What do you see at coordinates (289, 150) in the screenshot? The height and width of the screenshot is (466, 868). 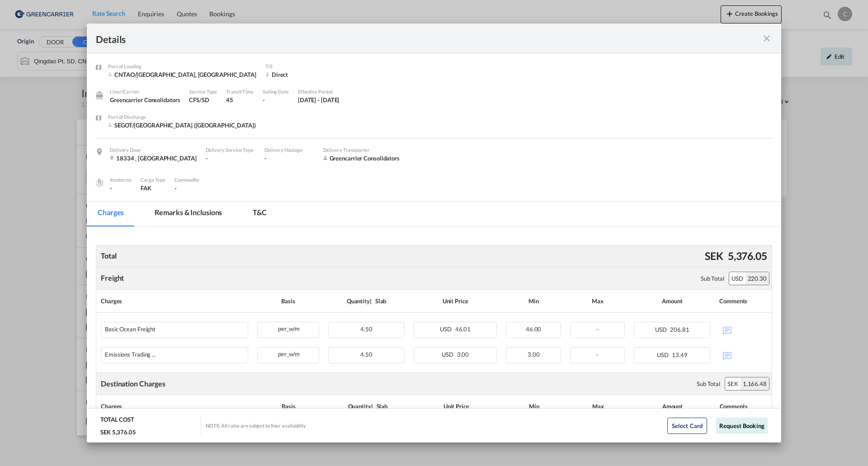 I see `div: Delivery Haulage` at bounding box center [289, 150].